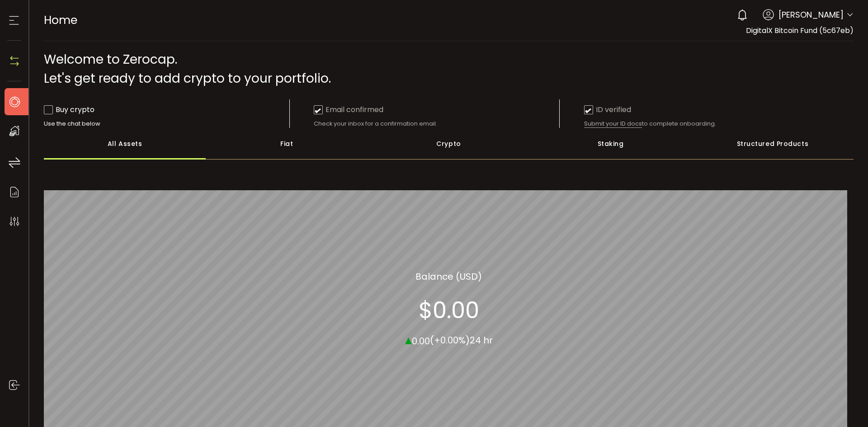 The width and height of the screenshot is (868, 427). What do you see at coordinates (421, 340) in the screenshot?
I see `span: 0.00` at bounding box center [421, 340].